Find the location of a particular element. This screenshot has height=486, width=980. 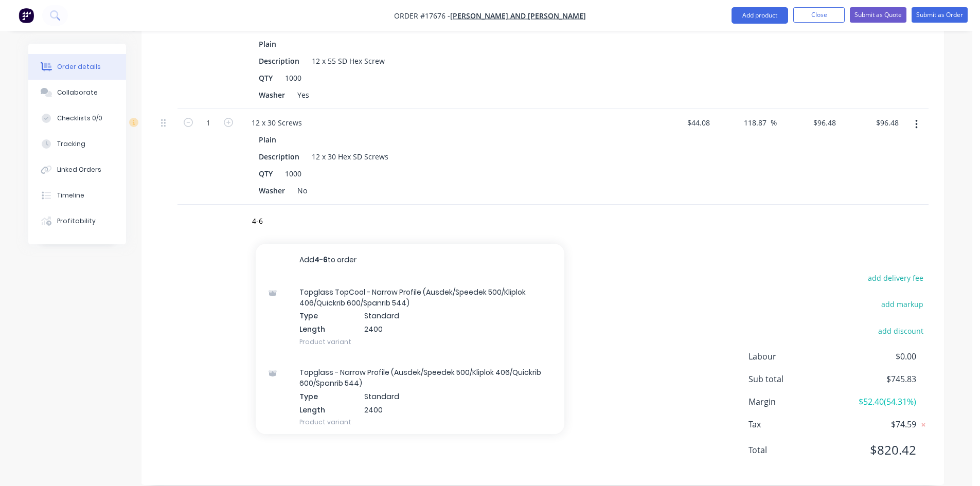

button: Collaborate is located at coordinates (77, 93).